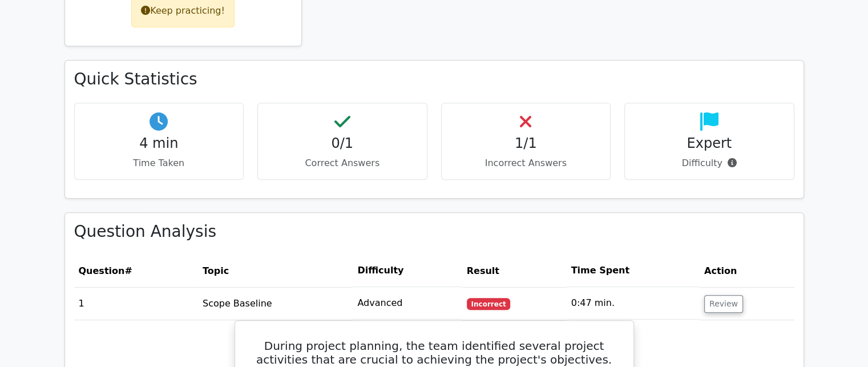 This screenshot has height=367, width=868. What do you see at coordinates (102, 271) in the screenshot?
I see `span: Question` at bounding box center [102, 271].